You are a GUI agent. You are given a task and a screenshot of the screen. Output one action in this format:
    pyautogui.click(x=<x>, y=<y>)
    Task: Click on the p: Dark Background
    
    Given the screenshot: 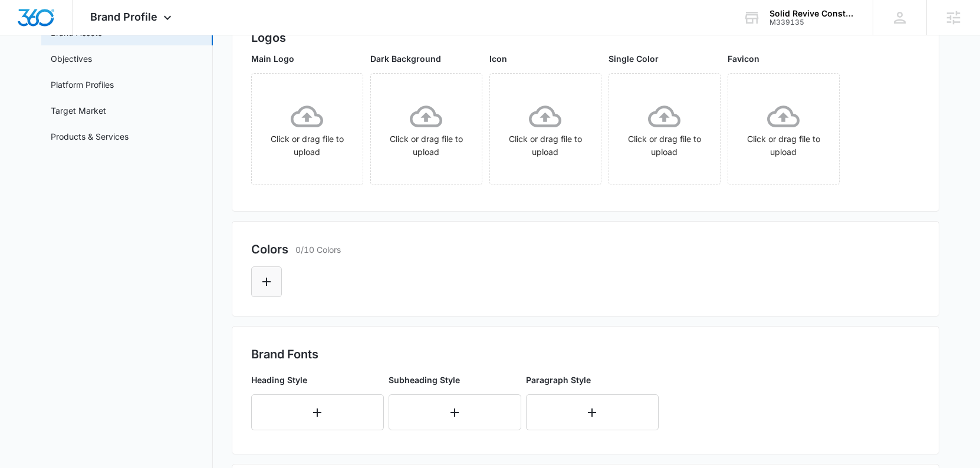 What is the action you would take?
    pyautogui.click(x=427, y=58)
    